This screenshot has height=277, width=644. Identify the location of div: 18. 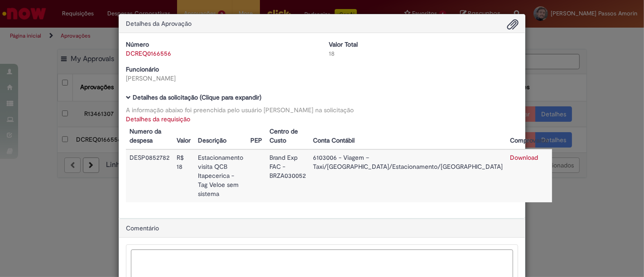
(424, 54).